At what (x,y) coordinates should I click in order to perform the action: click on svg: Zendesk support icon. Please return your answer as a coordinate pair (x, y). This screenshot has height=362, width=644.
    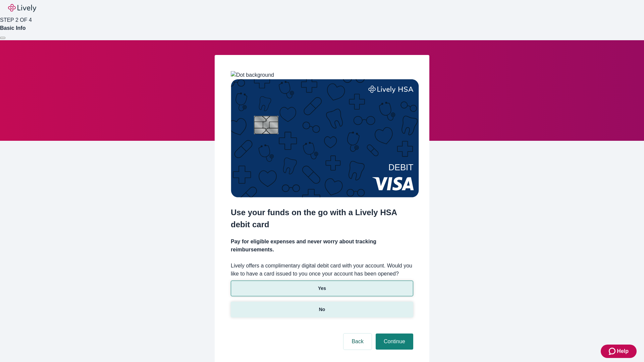
    Looking at the image, I should click on (613, 351).